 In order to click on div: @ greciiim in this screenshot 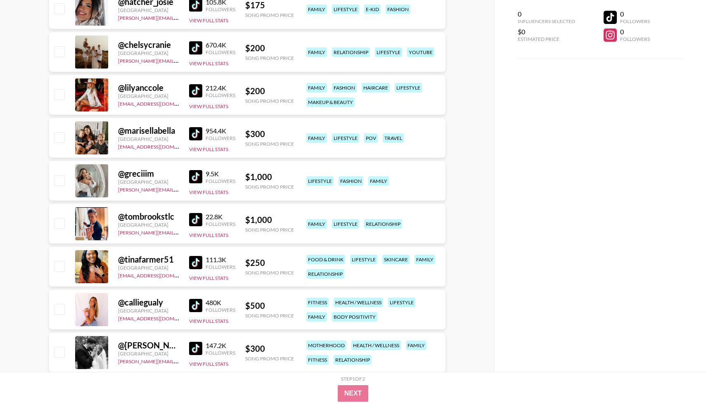, I will do `click(149, 173)`.